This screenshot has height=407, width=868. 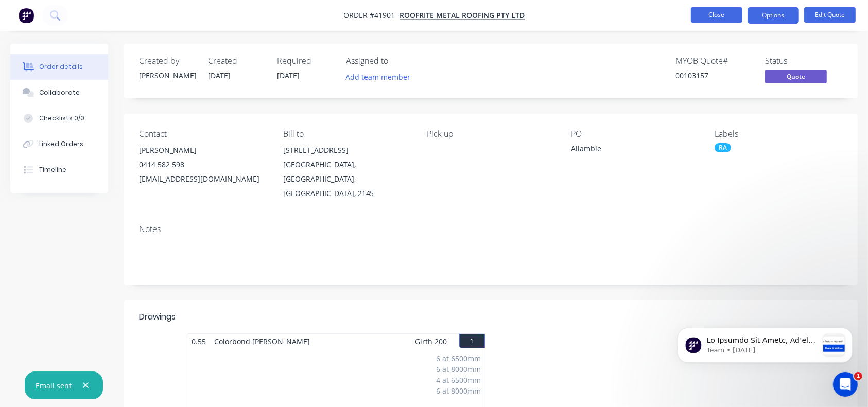 I want to click on button: Options, so click(x=774, y=16).